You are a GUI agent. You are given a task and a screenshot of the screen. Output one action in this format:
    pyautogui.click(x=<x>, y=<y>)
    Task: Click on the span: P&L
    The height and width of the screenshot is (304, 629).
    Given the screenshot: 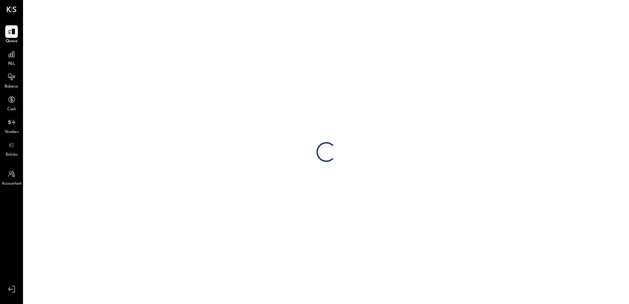 What is the action you would take?
    pyautogui.click(x=12, y=64)
    